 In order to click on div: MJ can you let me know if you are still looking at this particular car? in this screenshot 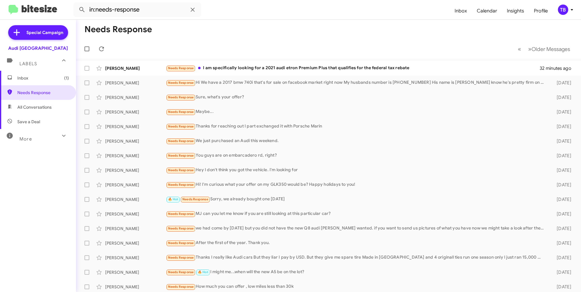, I will do `click(356, 214)`.